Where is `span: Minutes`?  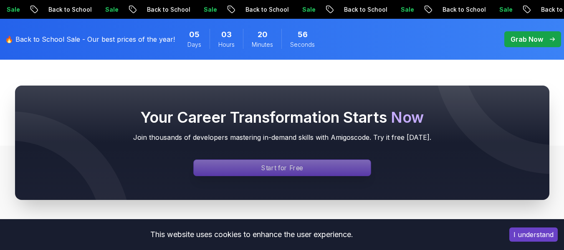 span: Minutes is located at coordinates (262, 45).